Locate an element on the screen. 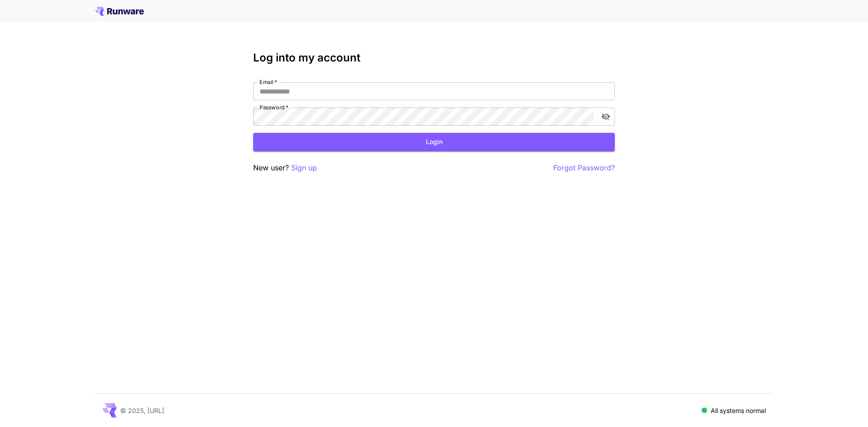  button: toggle password visibility is located at coordinates (606, 116).